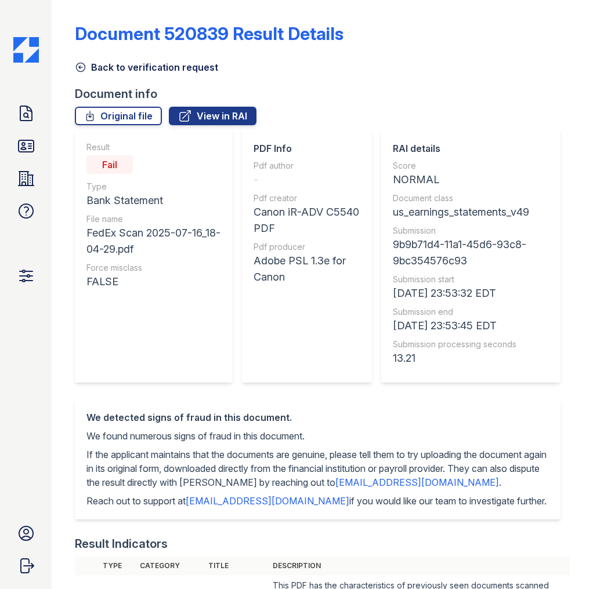 The image size is (593, 589). Describe the element at coordinates (322, 94) in the screenshot. I see `div: Document info` at that location.